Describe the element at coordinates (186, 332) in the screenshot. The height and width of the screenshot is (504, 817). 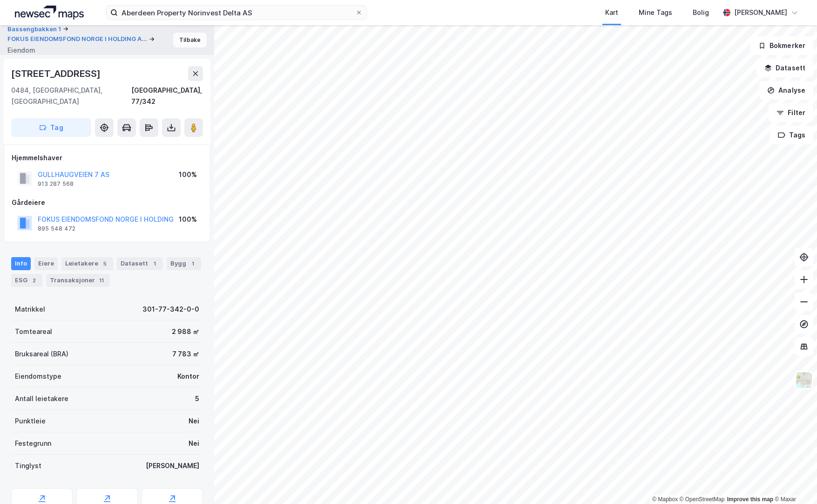
I see `div: 2 988 ㎡` at that location.